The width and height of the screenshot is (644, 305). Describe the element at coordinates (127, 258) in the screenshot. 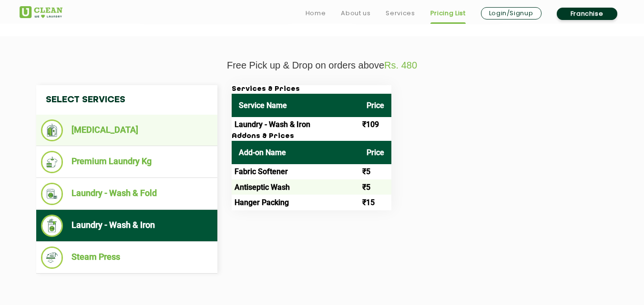

I see `li: Steam Press` at that location.